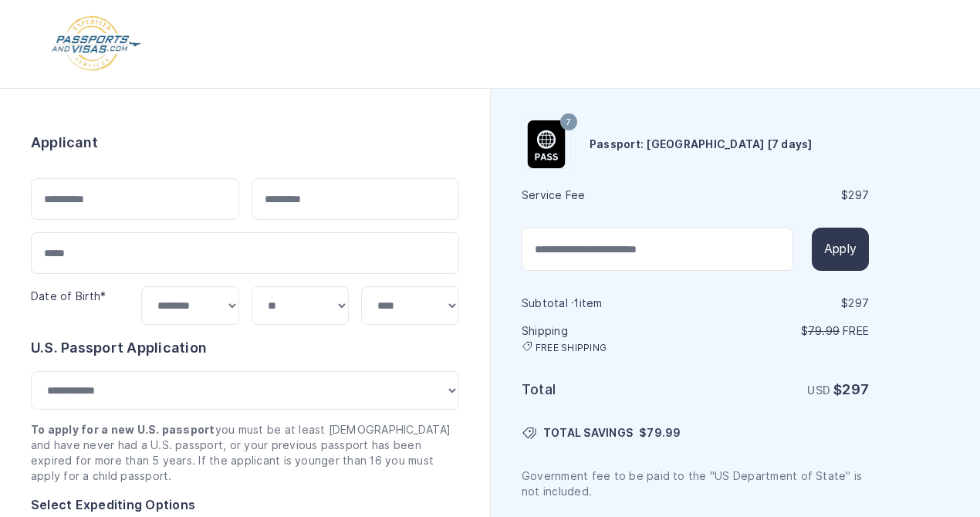 The image size is (980, 517). Describe the element at coordinates (568, 123) in the screenshot. I see `span: 7` at that location.